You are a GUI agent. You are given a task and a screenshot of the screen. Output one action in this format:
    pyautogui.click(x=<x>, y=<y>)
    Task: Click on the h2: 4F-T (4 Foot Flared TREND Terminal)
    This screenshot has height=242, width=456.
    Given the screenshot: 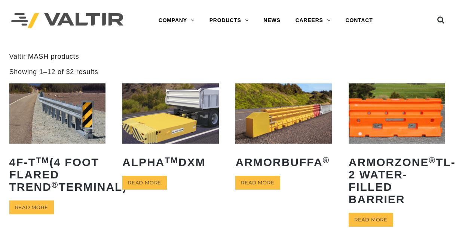 What is the action you would take?
    pyautogui.click(x=58, y=174)
    